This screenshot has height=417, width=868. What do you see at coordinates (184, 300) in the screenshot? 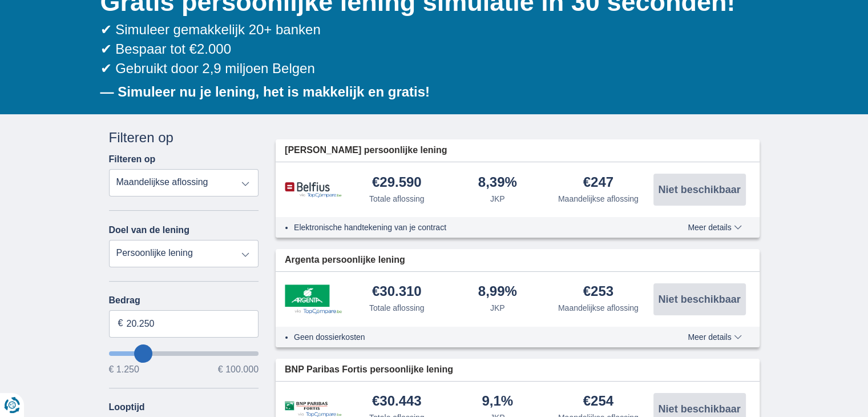
I see `label: Bedrag` at bounding box center [184, 300].